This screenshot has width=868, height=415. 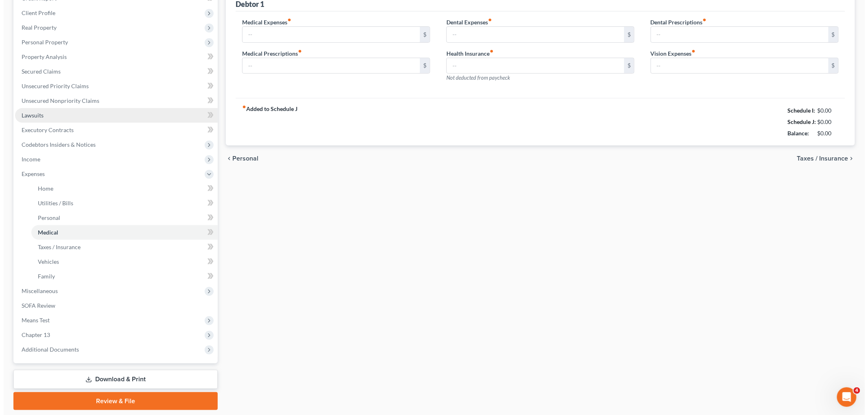 What do you see at coordinates (475, 78) in the screenshot?
I see `span: Not deducted from paycheck` at bounding box center [475, 78].